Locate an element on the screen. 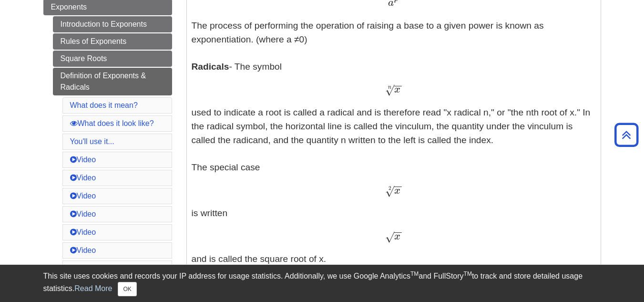 The width and height of the screenshot is (644, 302). div: This site uses cookies and records your IP address for usage statistics. Additionally, we use Goo... is located at coordinates (322, 284).